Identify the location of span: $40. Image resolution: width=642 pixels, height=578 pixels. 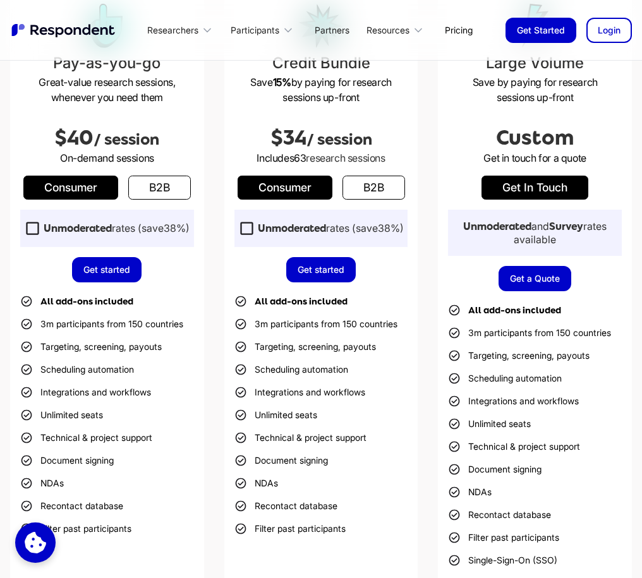
(74, 138).